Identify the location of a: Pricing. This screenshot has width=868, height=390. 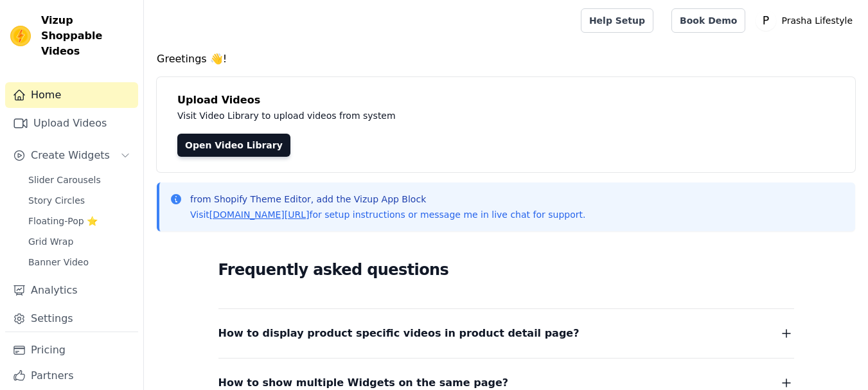
(71, 350).